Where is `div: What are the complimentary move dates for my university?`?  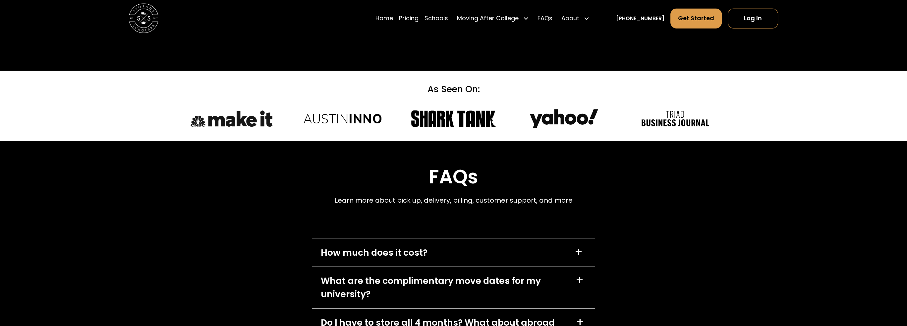
div: What are the complimentary move dates for my university? is located at coordinates (444, 287).